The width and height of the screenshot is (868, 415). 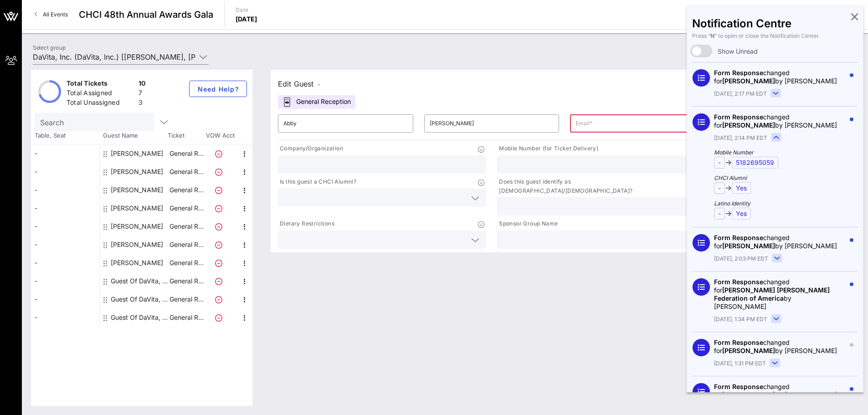 I want to click on div: Jazmin Chavez, so click(x=137, y=172).